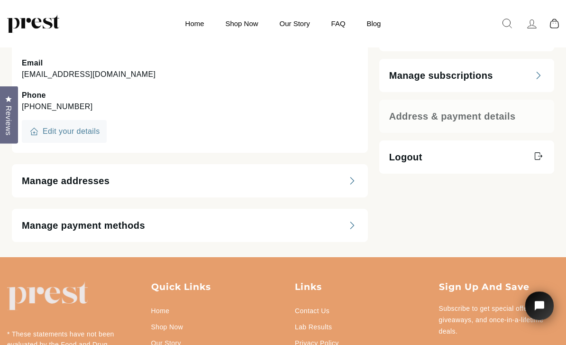 The width and height of the screenshot is (566, 345). I want to click on a: Lab Results, so click(313, 327).